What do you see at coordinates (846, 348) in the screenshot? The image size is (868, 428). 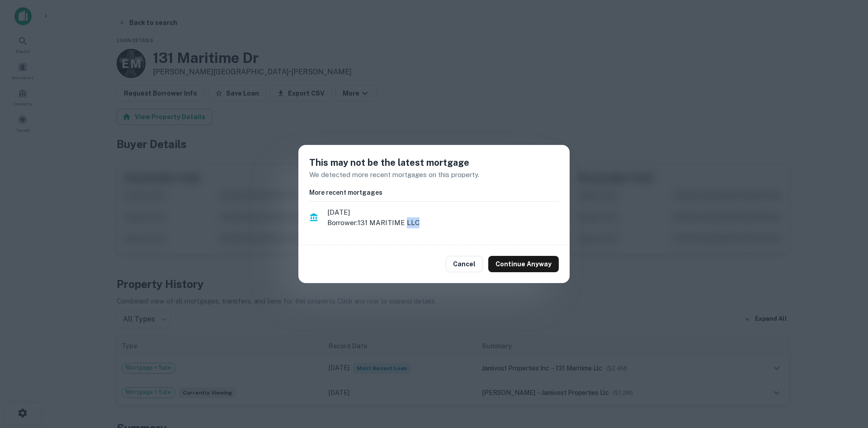 I see `div: Chat Widget` at bounding box center [846, 348].